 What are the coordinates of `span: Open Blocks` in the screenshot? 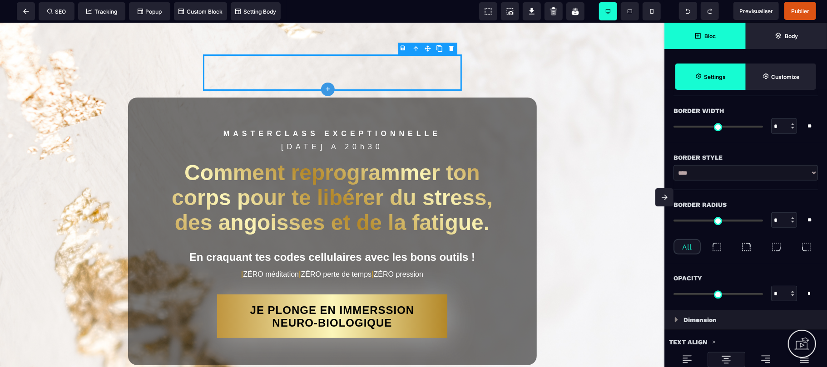 It's located at (705, 36).